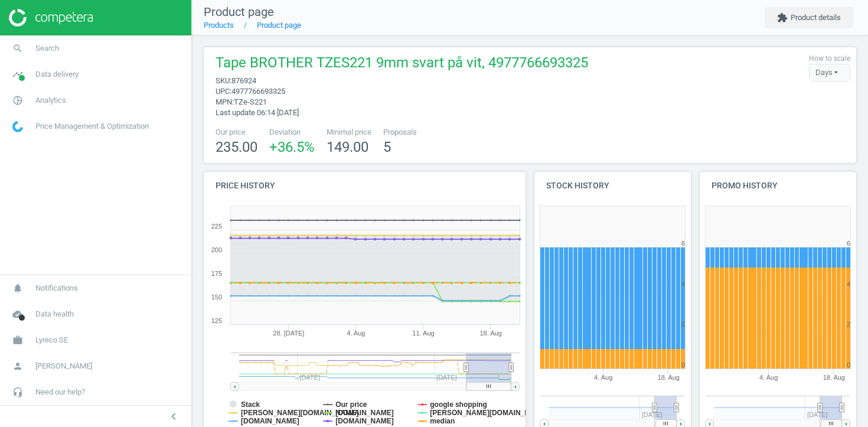 The image size is (868, 427). I want to click on i: pie_chart_outlined, so click(18, 101).